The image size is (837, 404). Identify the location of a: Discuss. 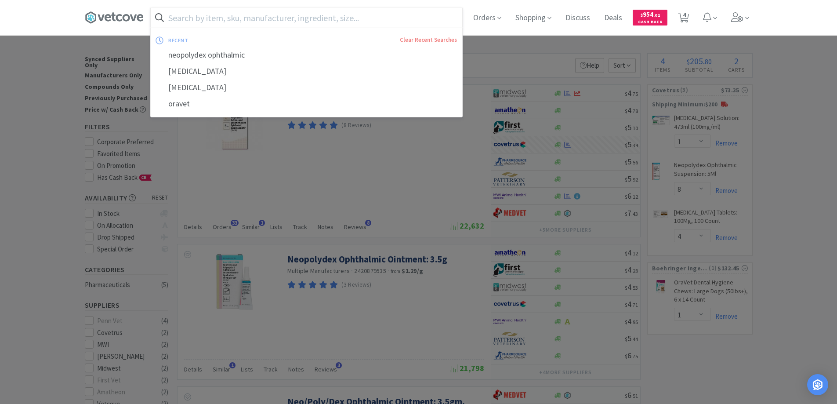
(578, 18).